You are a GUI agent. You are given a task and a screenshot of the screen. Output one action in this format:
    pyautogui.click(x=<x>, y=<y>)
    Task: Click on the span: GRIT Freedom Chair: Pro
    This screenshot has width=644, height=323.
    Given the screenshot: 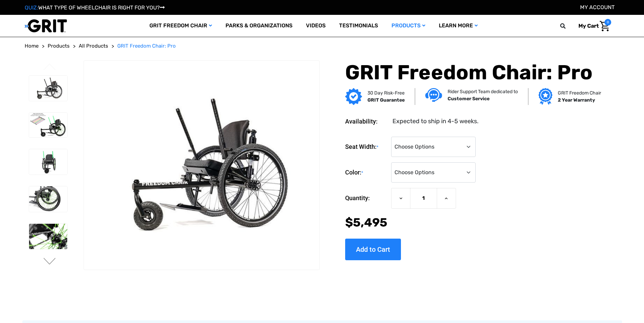 What is the action you would take?
    pyautogui.click(x=146, y=46)
    